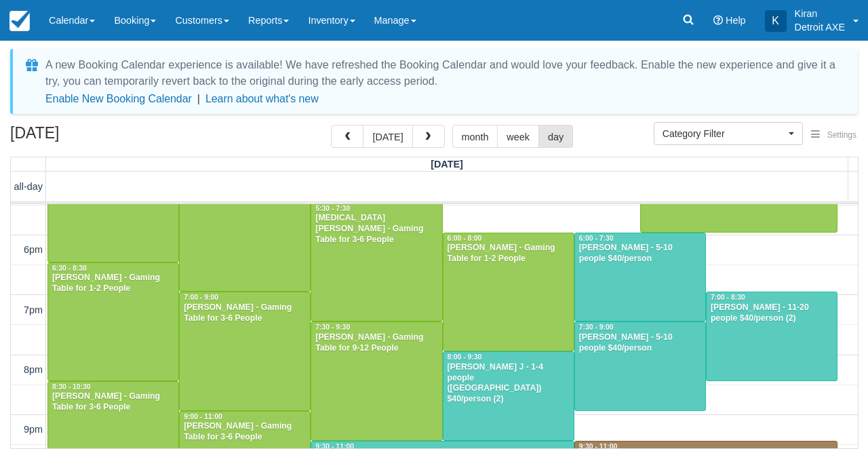 This screenshot has width=868, height=451. I want to click on span: all-day, so click(29, 187).